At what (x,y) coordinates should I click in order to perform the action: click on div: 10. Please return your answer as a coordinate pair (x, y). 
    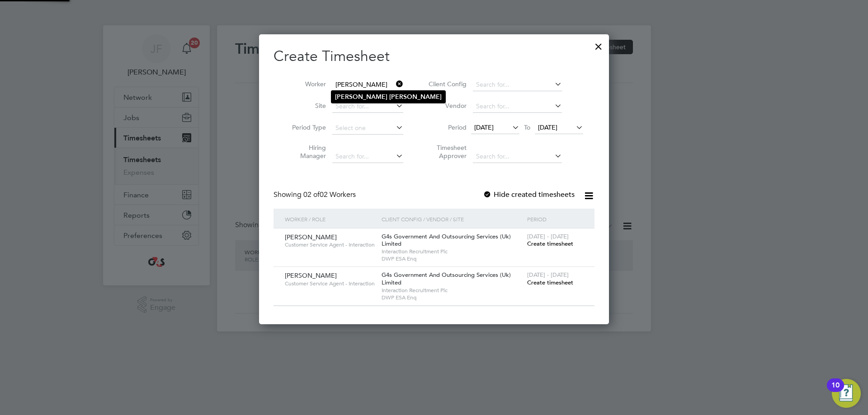
    Looking at the image, I should click on (835, 392).